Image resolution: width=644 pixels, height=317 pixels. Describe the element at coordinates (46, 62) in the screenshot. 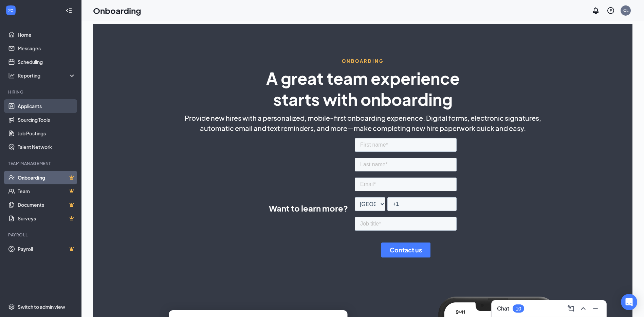

I see `a: Scheduling` at that location.